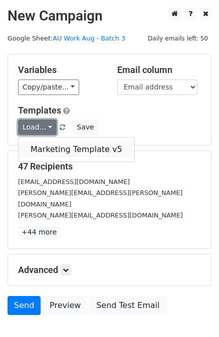  I want to click on h2: New Campaign, so click(109, 16).